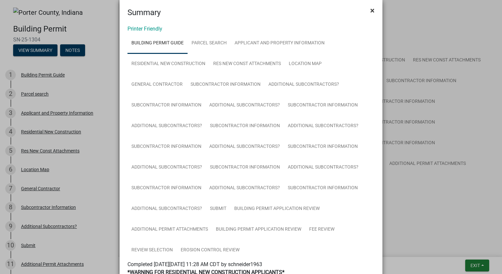  I want to click on a: Location Map, so click(305, 64).